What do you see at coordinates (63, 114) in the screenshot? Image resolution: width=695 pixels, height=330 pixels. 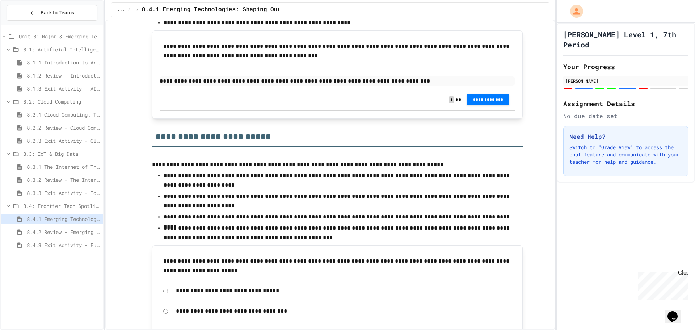 I see `span: 8.2.1 Cloud Computing: Transforming the Digital World` at bounding box center [63, 114].